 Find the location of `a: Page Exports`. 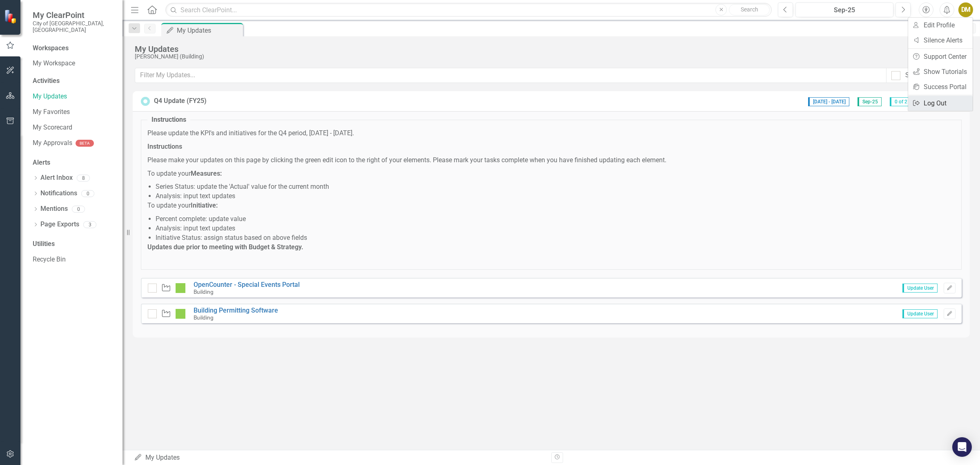

a: Page Exports is located at coordinates (60, 224).